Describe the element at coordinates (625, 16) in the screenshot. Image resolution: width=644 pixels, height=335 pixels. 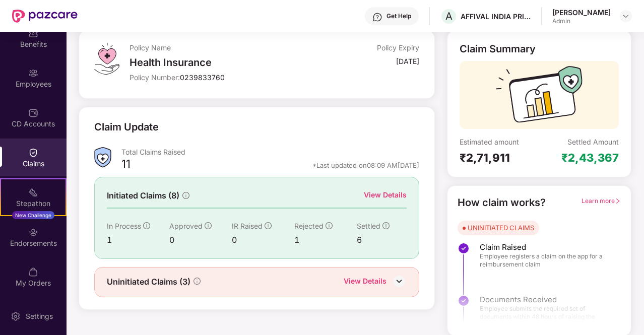
I see `img: svg+xml;base64,PHN2ZyBpZD0iRHJvcGRvd24tMzJ4MzIiIHhtbG5zPSJodHRwOi8vd3d3LnczLm9yZy8yMDAwL3N2ZyIgd2...` at that location.